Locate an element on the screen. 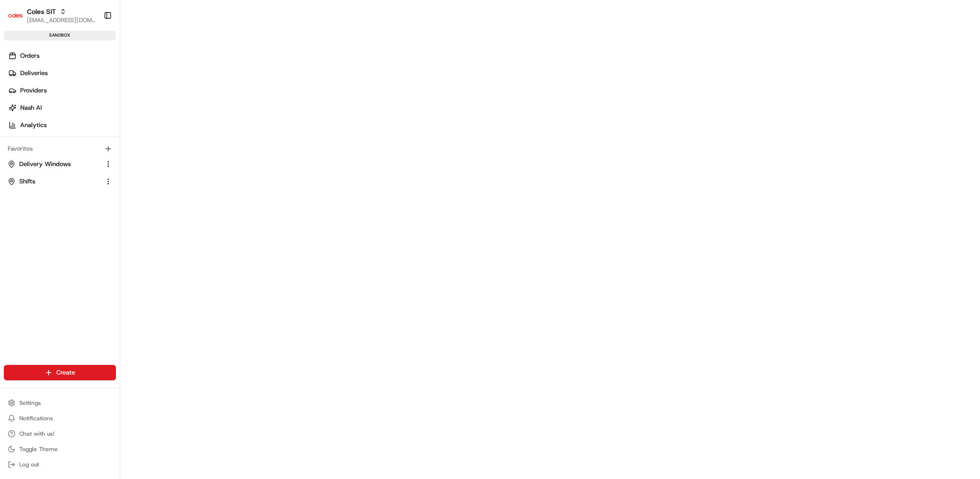 The image size is (980, 479). button: Toggle Theme is located at coordinates (60, 449).